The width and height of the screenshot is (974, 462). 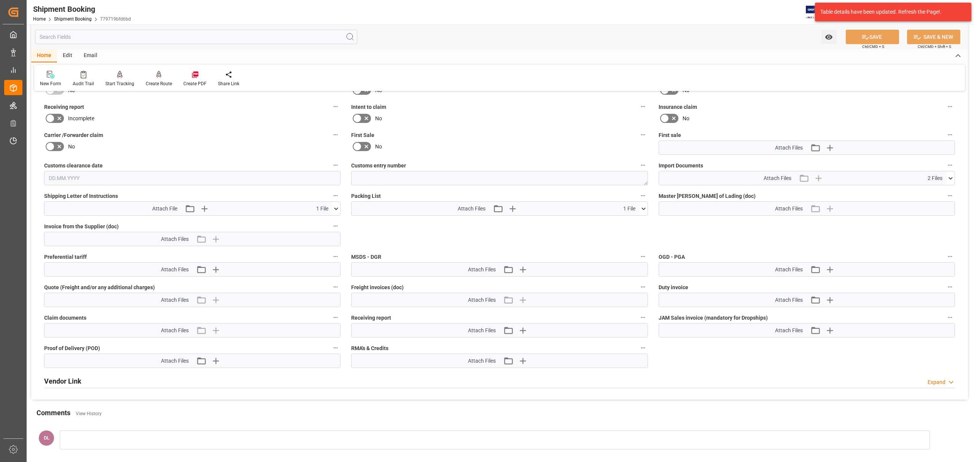 I want to click on span: Invoice from the Supplier (doc), so click(x=81, y=226).